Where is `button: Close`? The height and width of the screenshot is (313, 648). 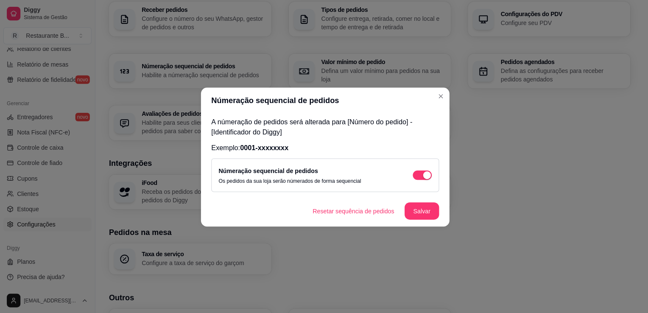 button: Close is located at coordinates (439, 96).